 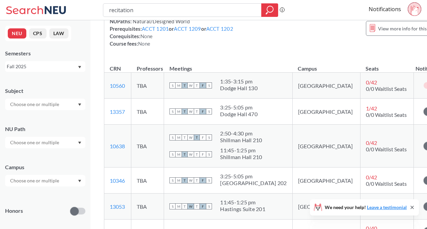 What do you see at coordinates (220, 29) in the screenshot?
I see `a: ACCT 1202` at bounding box center [220, 29].